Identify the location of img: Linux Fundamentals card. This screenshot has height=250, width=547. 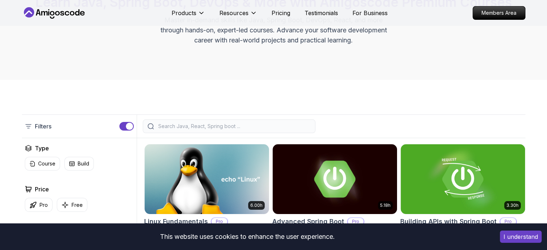
(207, 179).